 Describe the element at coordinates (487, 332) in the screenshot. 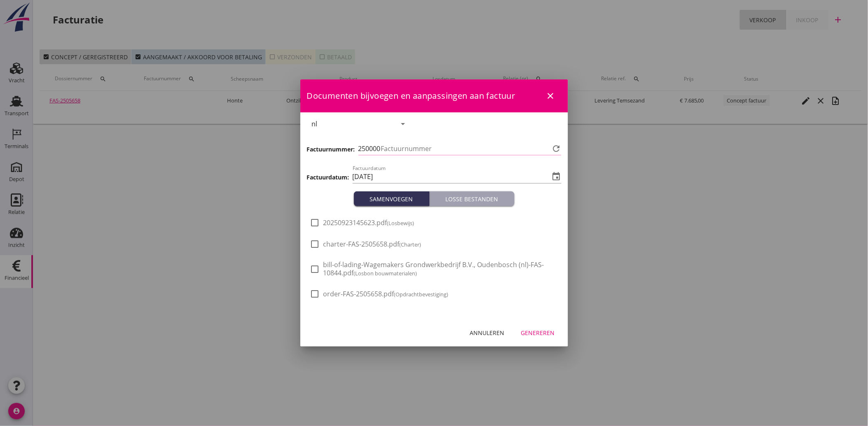

I see `div: Annuleren` at that location.